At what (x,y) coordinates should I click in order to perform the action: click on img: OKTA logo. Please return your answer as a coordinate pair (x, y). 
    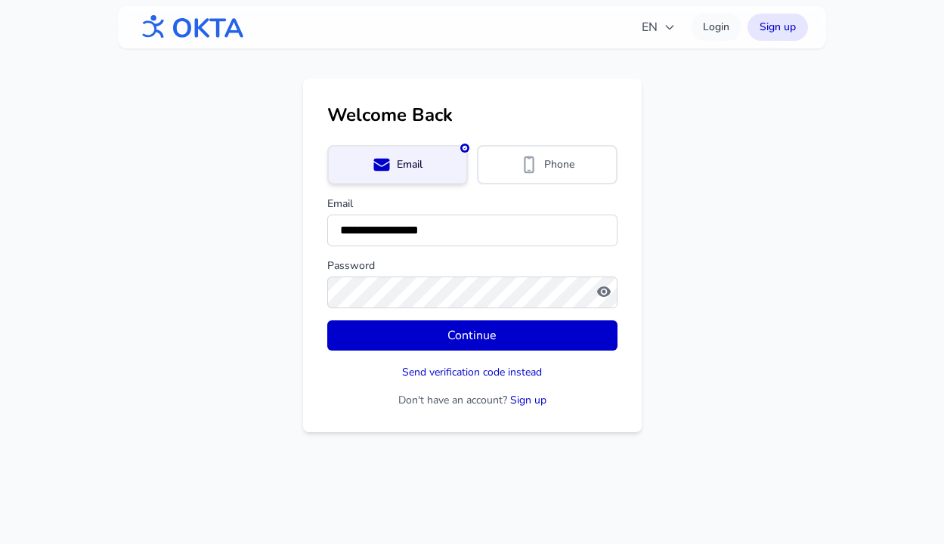
    Looking at the image, I should click on (190, 27).